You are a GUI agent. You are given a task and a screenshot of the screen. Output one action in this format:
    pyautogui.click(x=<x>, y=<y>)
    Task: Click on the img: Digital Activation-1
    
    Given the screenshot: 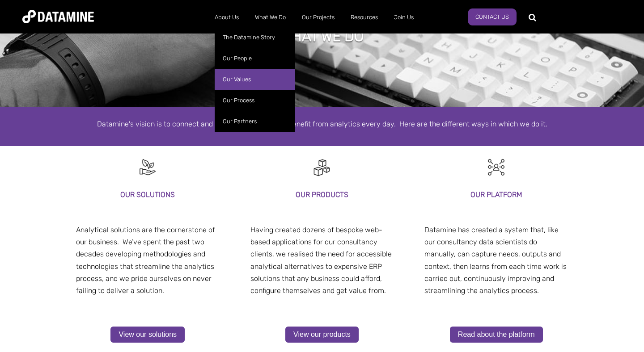 What is the action you would take?
    pyautogui.click(x=322, y=167)
    